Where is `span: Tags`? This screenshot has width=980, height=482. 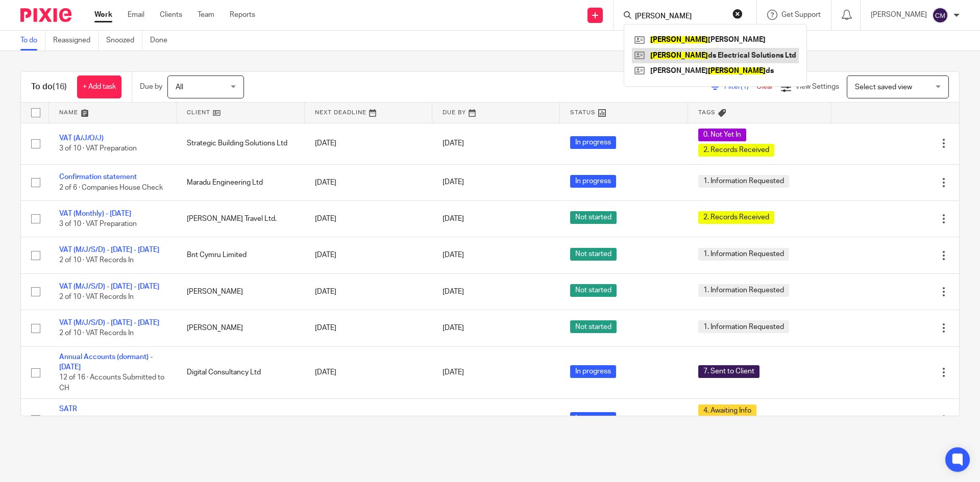
span: Tags is located at coordinates (707, 112).